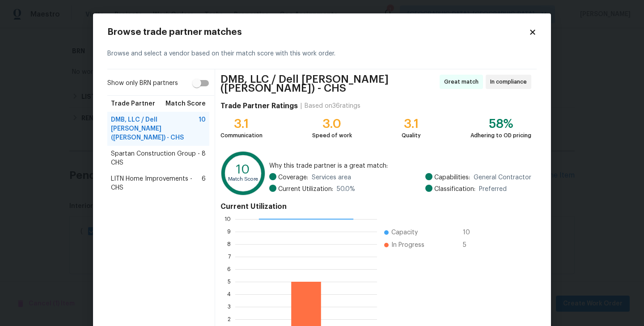 This screenshot has width=644, height=326. Describe the element at coordinates (229, 281) in the screenshot. I see `text: 5` at that location.